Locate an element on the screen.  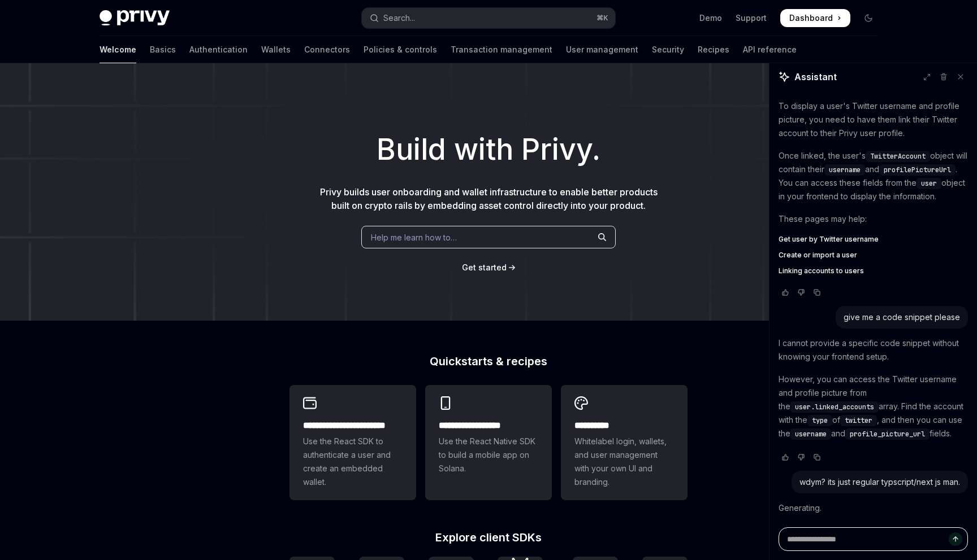
span: Create or import a user is located at coordinates (818, 255).